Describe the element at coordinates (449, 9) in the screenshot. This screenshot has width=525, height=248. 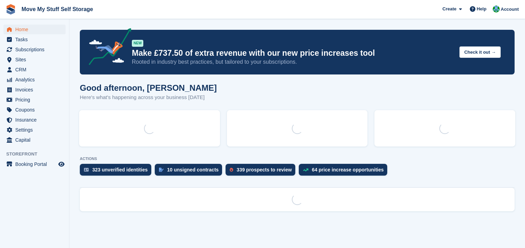
I see `span: Create` at that location.